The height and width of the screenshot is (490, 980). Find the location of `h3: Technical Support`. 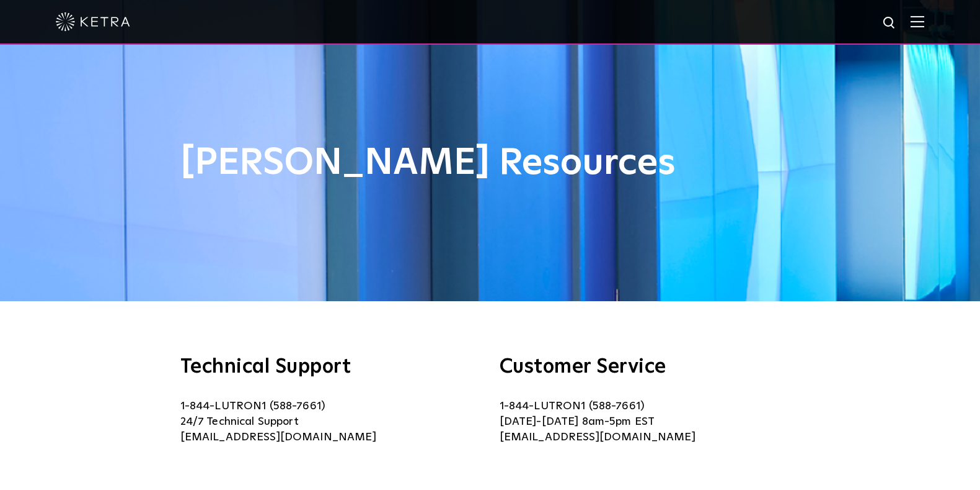

h3: Technical Support is located at coordinates (331, 366).